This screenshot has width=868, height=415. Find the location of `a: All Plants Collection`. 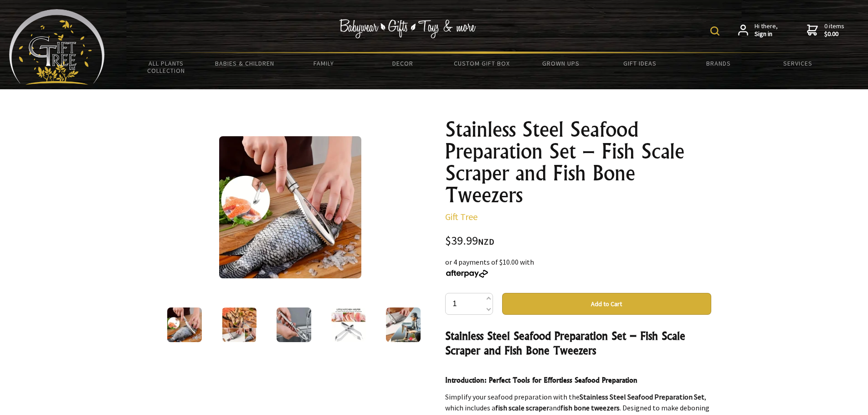

a: All Plants Collection is located at coordinates (165, 67).